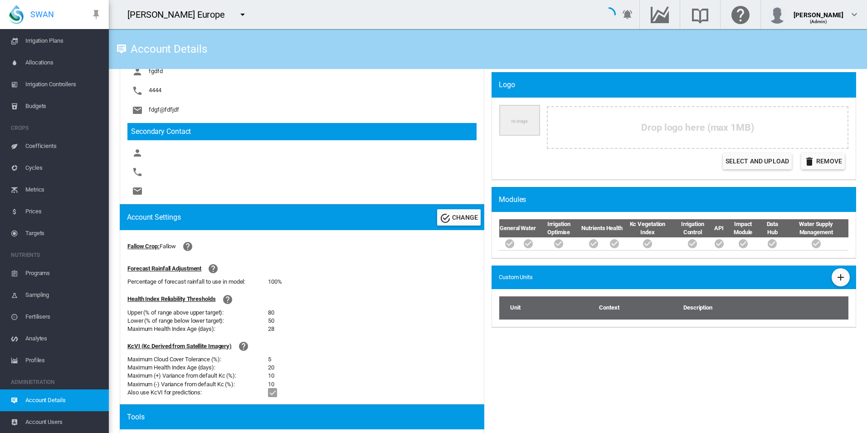 The height and width of the screenshot is (433, 867). What do you see at coordinates (559, 228) in the screenshot?
I see `th: Irrigation Optimise` at bounding box center [559, 228].